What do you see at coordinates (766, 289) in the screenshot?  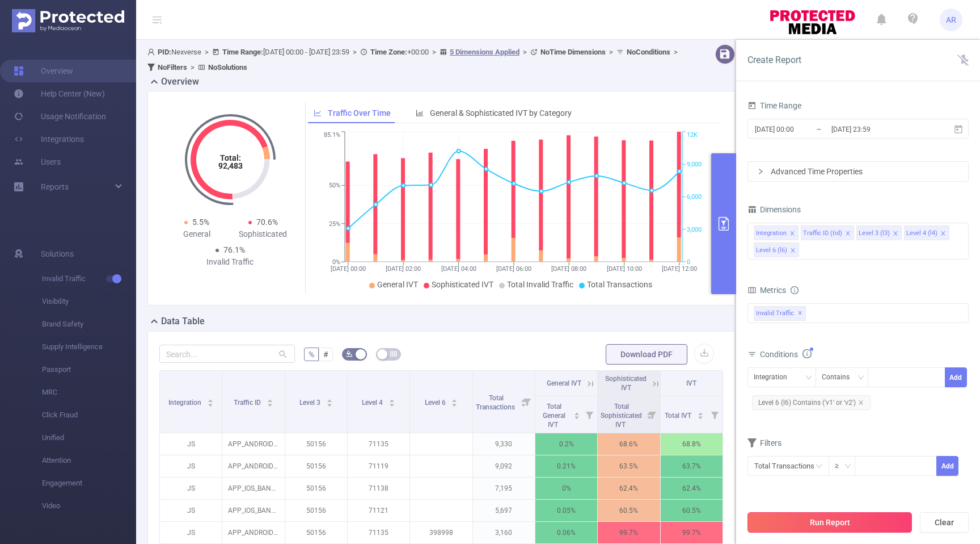 I see `span: Metrics` at bounding box center [766, 289].